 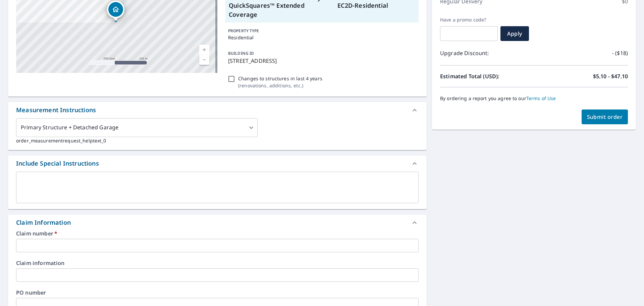 I want to click on p: - ($18), so click(x=619, y=53).